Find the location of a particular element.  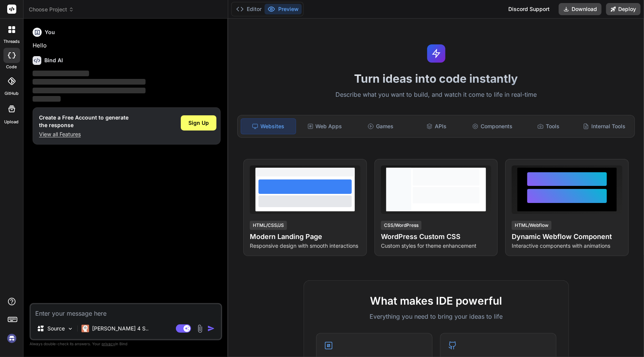

h4: WordPress Custom CSS is located at coordinates (436, 237).